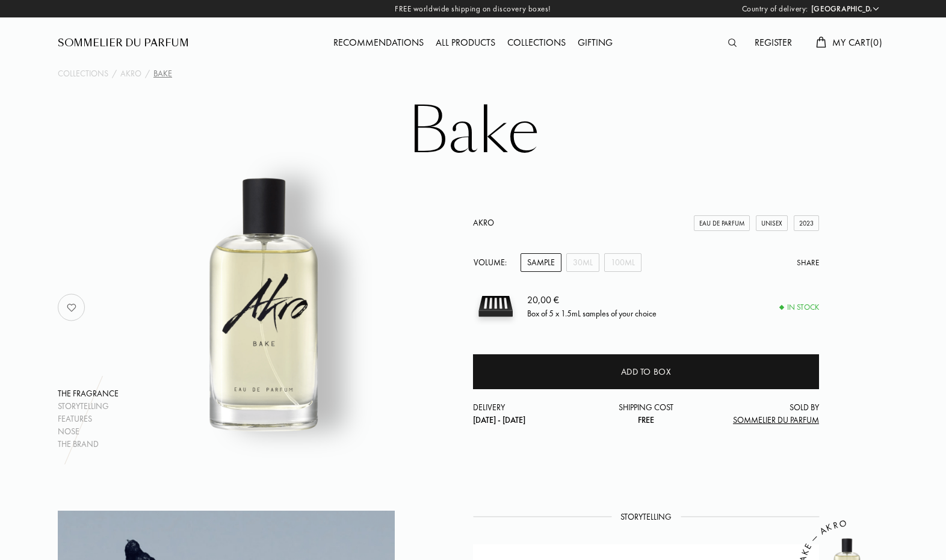  Describe the element at coordinates (541, 263) in the screenshot. I see `div: Sample` at that location.